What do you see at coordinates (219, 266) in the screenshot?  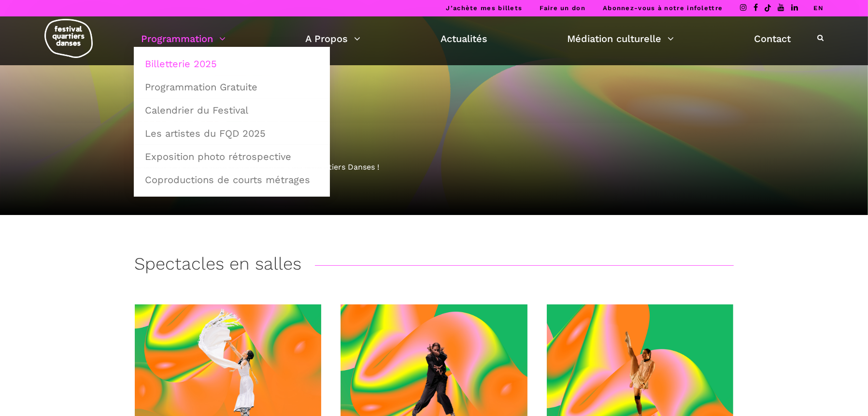 I see `h3: Spectacles en salles` at bounding box center [219, 266].